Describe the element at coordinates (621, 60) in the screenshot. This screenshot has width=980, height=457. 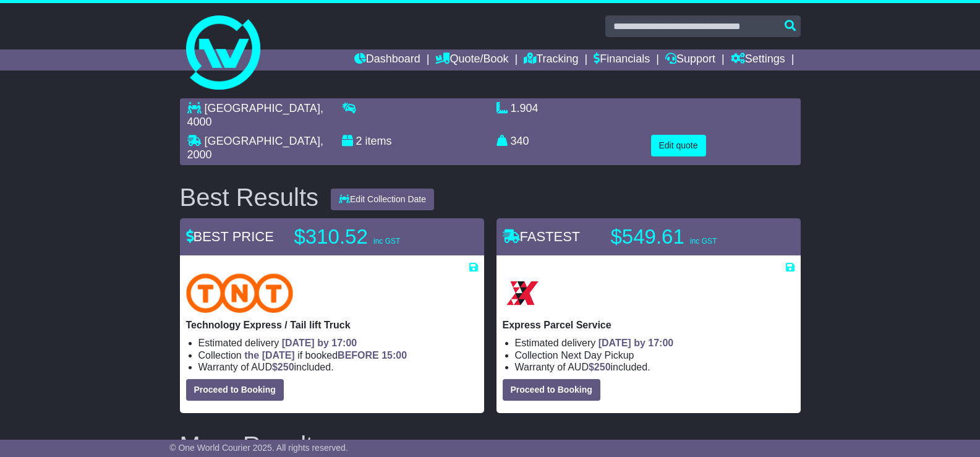
I see `a: Financials` at that location.